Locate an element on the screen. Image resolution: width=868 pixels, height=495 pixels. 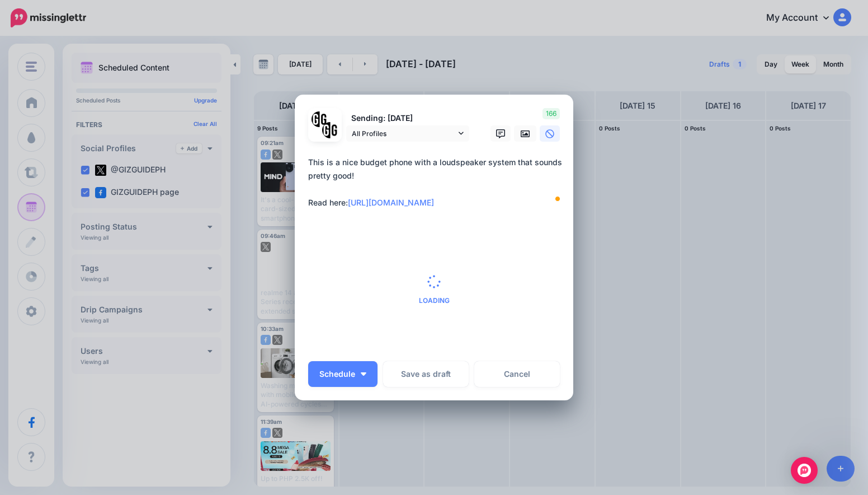
a: Increment Hour is located at coordinates (326, 431).